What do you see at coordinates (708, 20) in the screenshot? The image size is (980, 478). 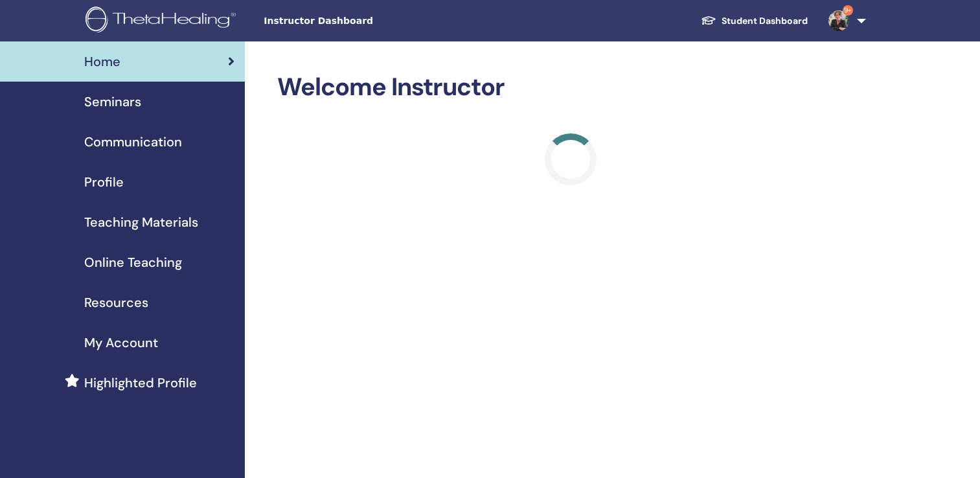 I see `img: graduation-cap-white.svg` at bounding box center [708, 20].